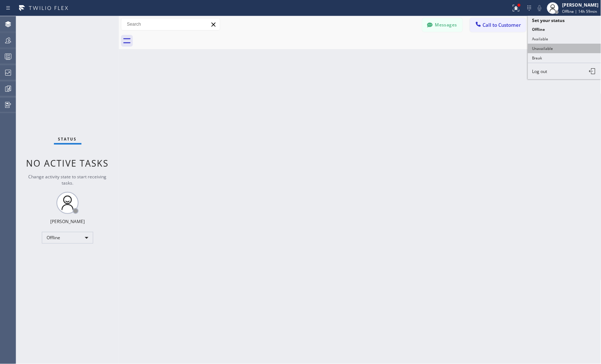  What do you see at coordinates (443, 25) in the screenshot?
I see `button: Messages` at bounding box center [443, 25].